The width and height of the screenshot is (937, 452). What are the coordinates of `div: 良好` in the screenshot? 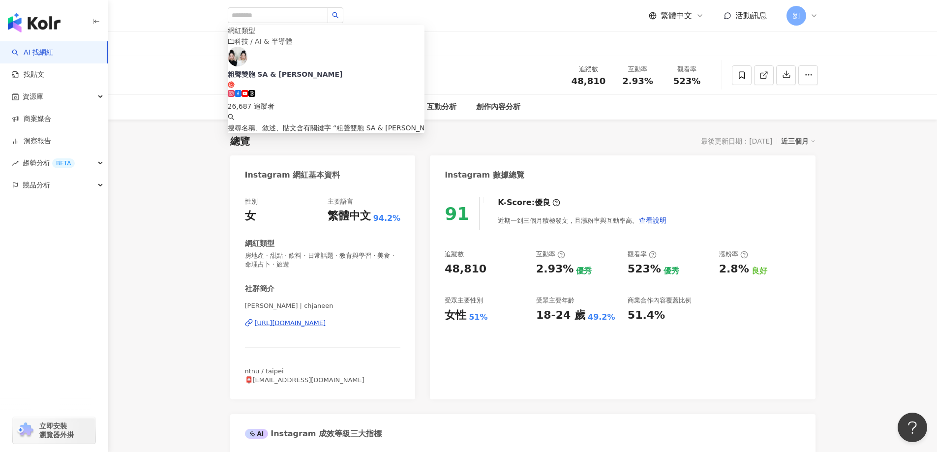 It's located at (760, 271).